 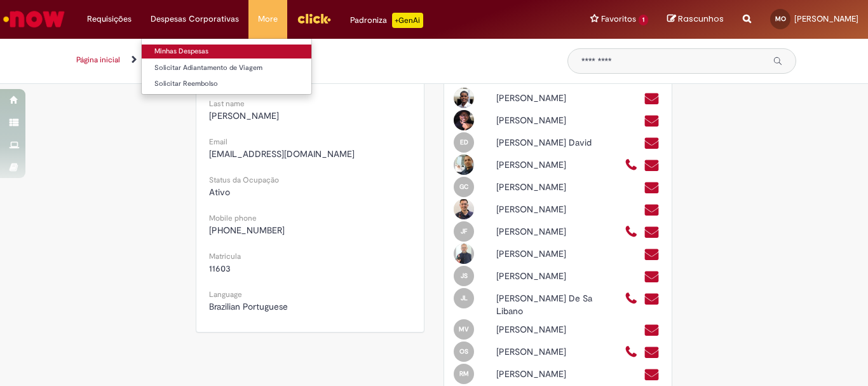 What do you see at coordinates (464, 275) in the screenshot?
I see `span: JS` at bounding box center [464, 275].